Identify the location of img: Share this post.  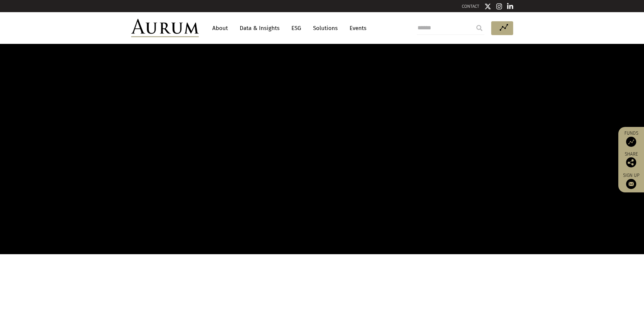
(631, 162).